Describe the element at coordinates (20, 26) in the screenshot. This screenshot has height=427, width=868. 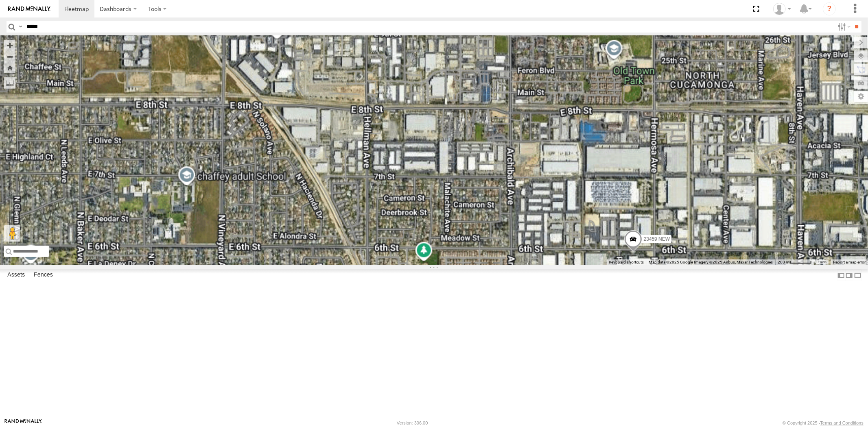
I see `label: Search Query` at that location.